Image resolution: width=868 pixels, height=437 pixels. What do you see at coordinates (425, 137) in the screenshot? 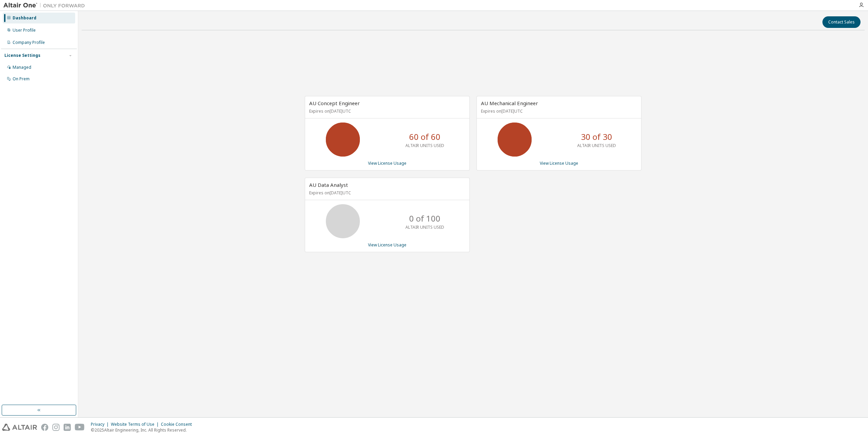
I see `p: 60 of 60` at bounding box center [425, 137].